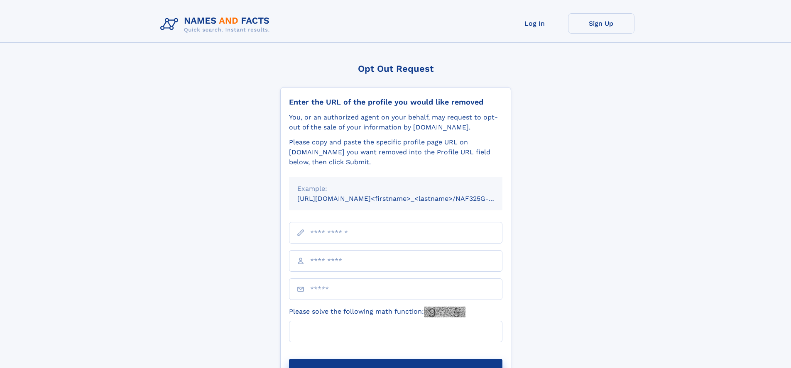 This screenshot has width=791, height=368. I want to click on div: Example:, so click(396, 189).